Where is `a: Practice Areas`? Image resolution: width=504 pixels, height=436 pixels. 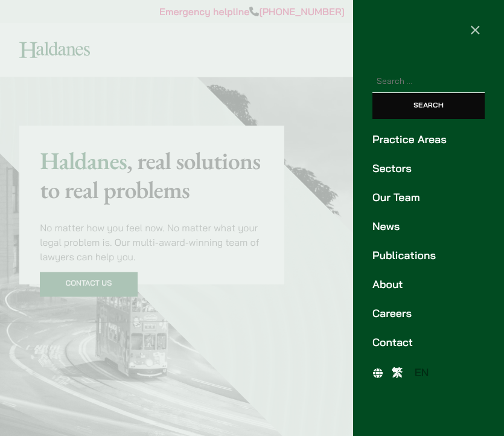 a: Practice Areas is located at coordinates (428, 139).